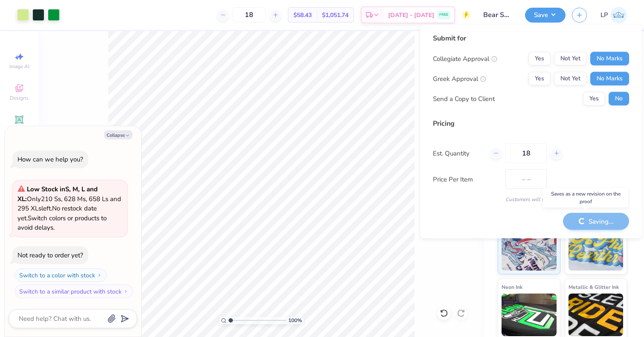  Describe the element at coordinates (50, 255) in the screenshot. I see `div: Not ready to order yet?` at that location.